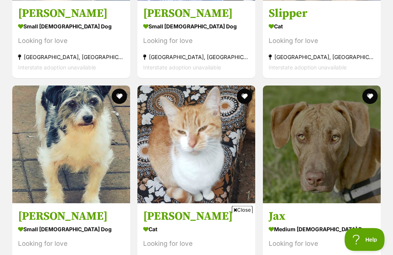 This screenshot has height=255, width=393. Describe the element at coordinates (322, 145) in the screenshot. I see `img: Jax` at that location.